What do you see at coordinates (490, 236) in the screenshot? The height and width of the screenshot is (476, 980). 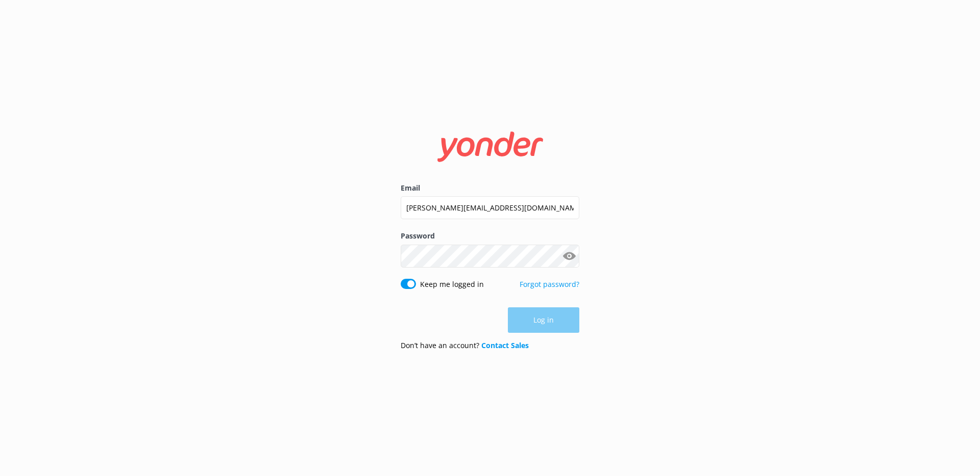 I see `label: Password` at bounding box center [490, 236].